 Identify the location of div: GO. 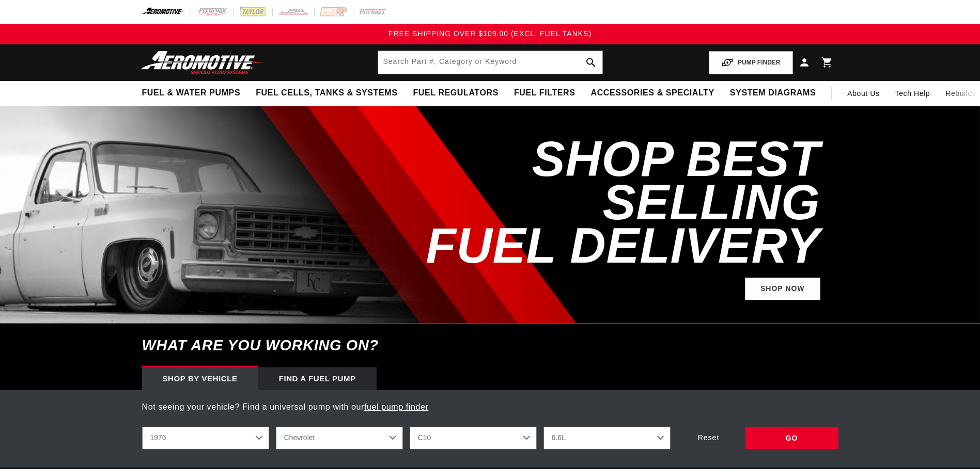
(792, 438).